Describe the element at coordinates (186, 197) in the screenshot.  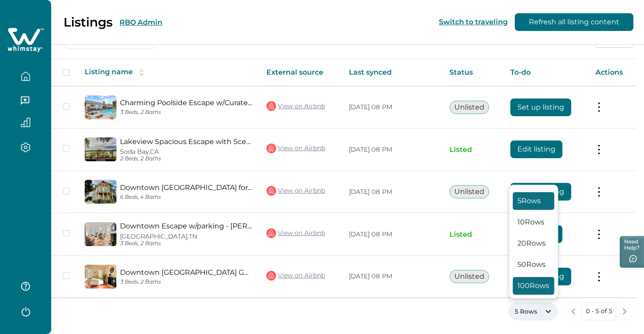
I see `p: 6 Beds, 4 Baths` at that location.